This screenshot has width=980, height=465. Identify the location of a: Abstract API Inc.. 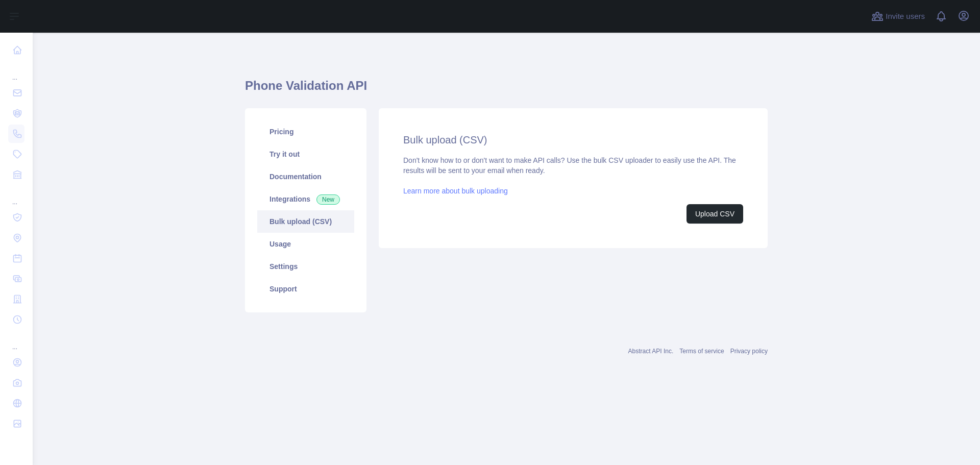
(651, 351).